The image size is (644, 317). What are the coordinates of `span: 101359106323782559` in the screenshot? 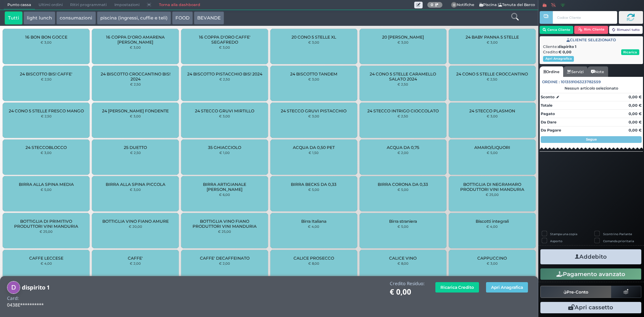 It's located at (581, 82).